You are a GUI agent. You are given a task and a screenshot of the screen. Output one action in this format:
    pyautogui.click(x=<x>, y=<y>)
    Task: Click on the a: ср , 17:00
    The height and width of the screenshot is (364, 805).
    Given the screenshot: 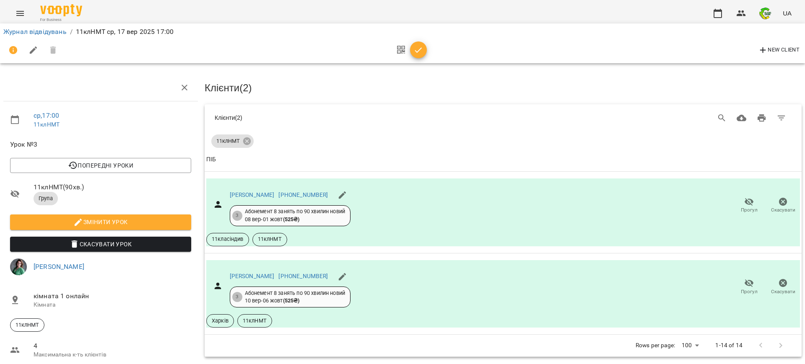 What is the action you would take?
    pyautogui.click(x=46, y=115)
    